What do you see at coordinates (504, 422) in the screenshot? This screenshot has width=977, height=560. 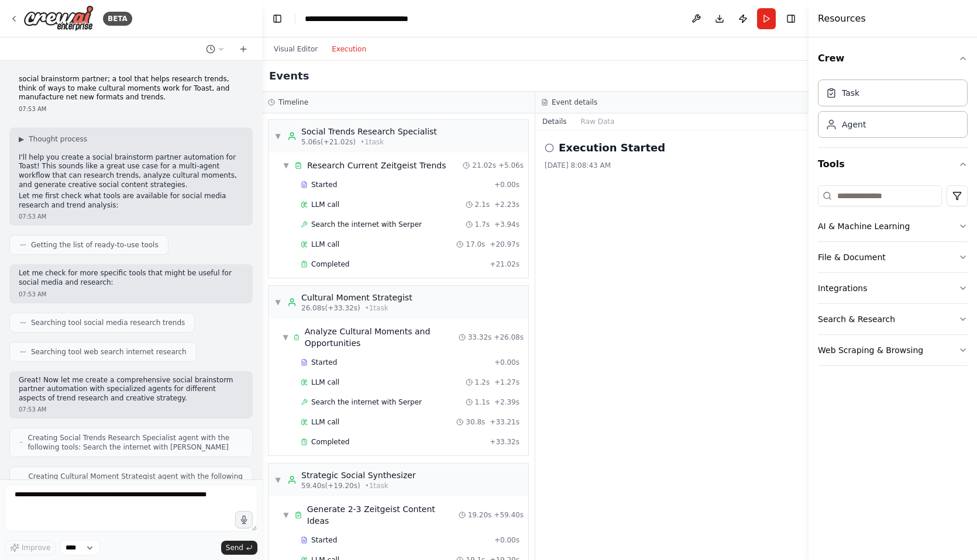 I see `span: + 33.21s` at bounding box center [504, 422].